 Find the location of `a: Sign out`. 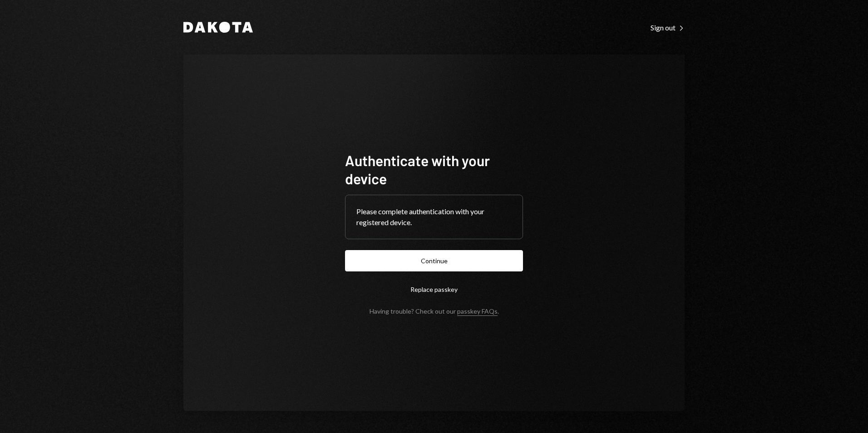

a: Sign out is located at coordinates (668, 27).